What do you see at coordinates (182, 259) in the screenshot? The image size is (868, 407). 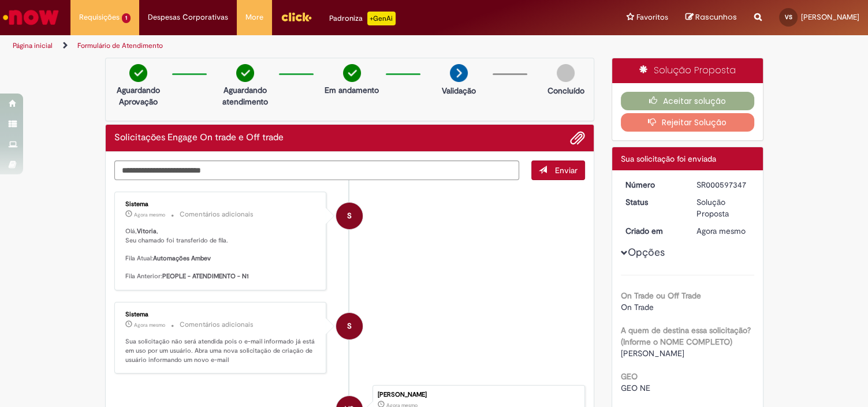 I see `b: Automações Ambev` at bounding box center [182, 259].